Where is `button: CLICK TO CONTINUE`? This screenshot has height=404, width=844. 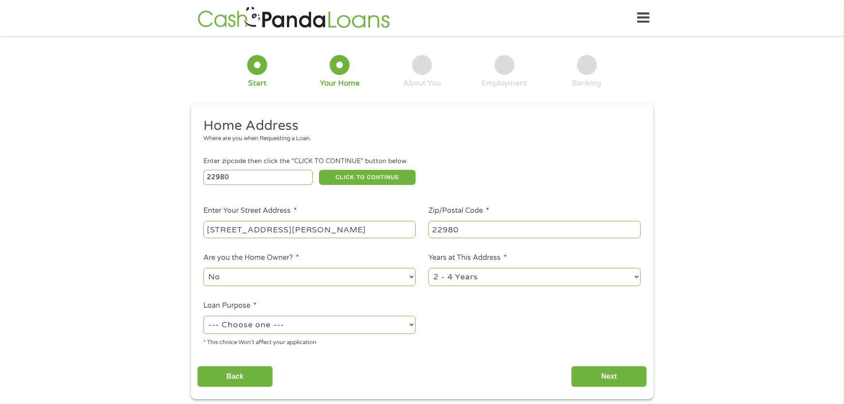
button: CLICK TO CONTINUE is located at coordinates (367, 177).